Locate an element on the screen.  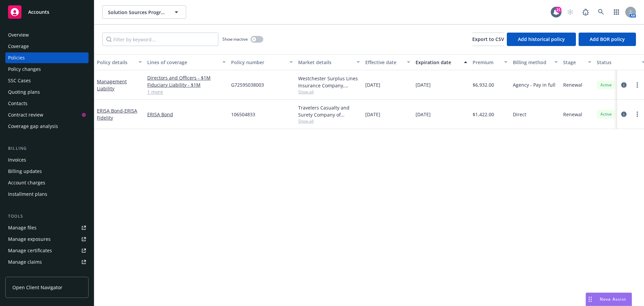
span: Show inactive is located at coordinates (235, 39).